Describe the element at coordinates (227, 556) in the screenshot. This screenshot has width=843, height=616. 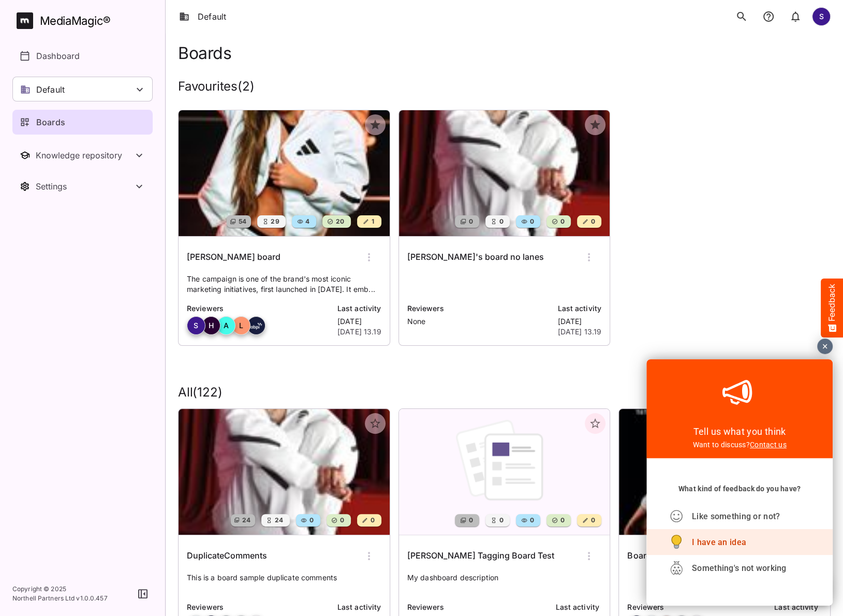
I see `h6: DuplicateComments` at that location.